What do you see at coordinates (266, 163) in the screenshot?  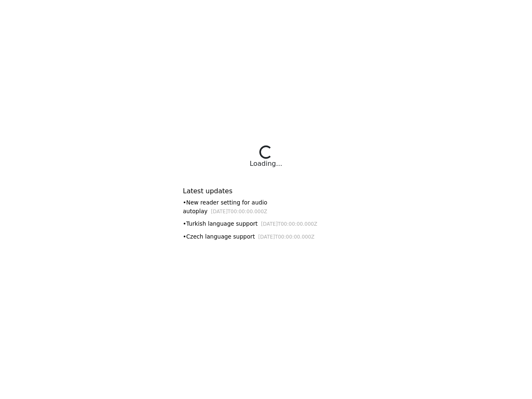 I see `div: Loading...` at bounding box center [266, 163].